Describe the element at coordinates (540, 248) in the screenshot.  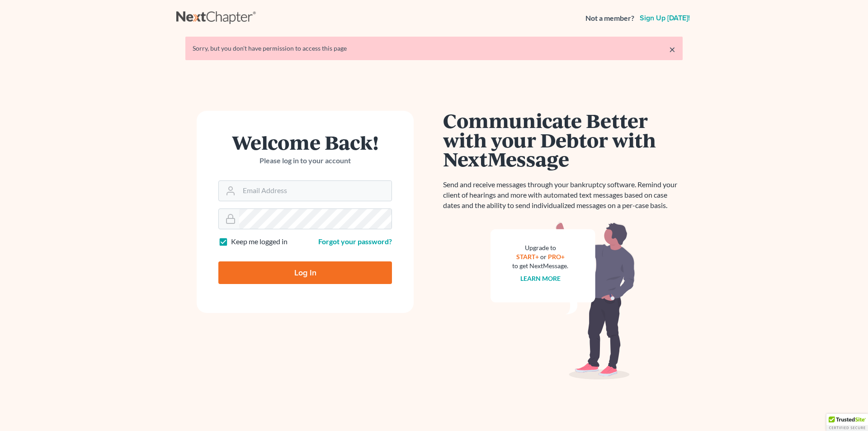
I see `div: Upgrade to` at that location.